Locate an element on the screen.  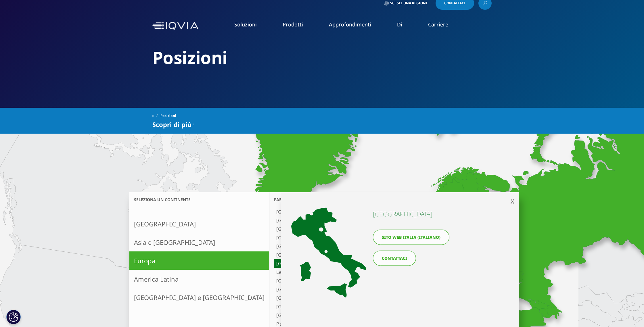
font: Seleziona un continente is located at coordinates (162, 200).